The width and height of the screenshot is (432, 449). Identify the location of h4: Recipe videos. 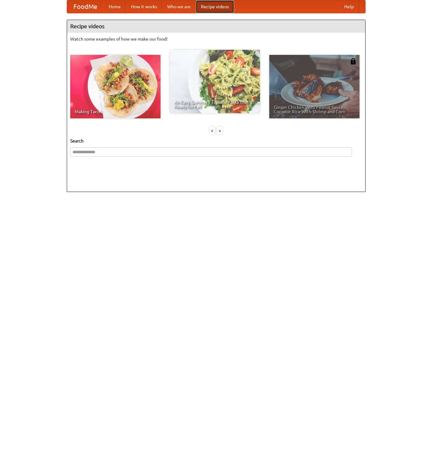
(216, 26).